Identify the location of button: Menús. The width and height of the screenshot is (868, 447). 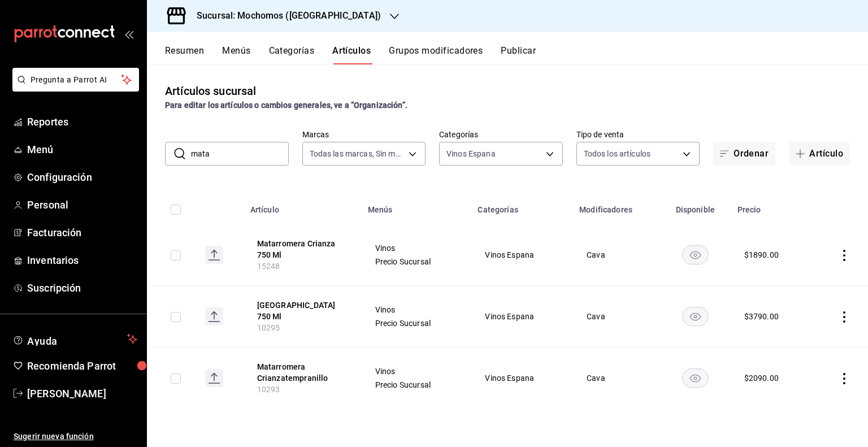
(236, 55).